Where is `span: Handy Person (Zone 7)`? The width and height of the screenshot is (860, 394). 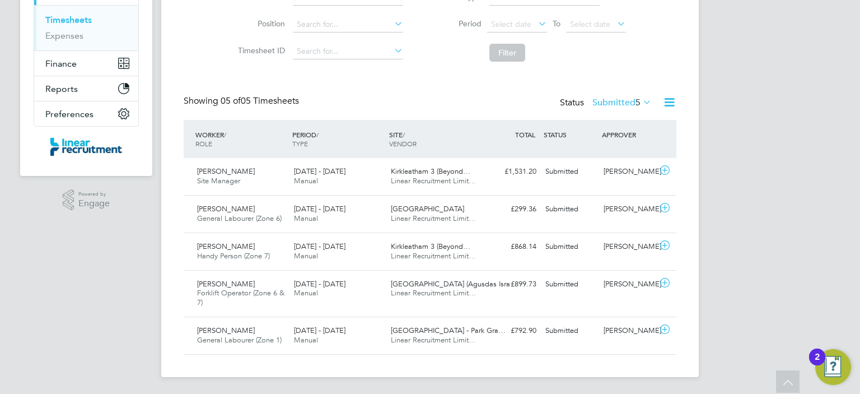
span: Handy Person (Zone 7) is located at coordinates (234, 255).